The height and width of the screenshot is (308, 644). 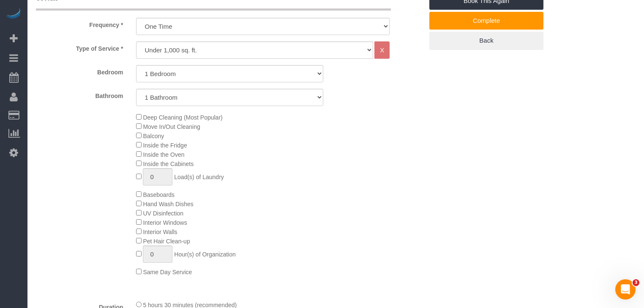 What do you see at coordinates (13, 14) in the screenshot?
I see `img: Automaid Logo` at bounding box center [13, 14].